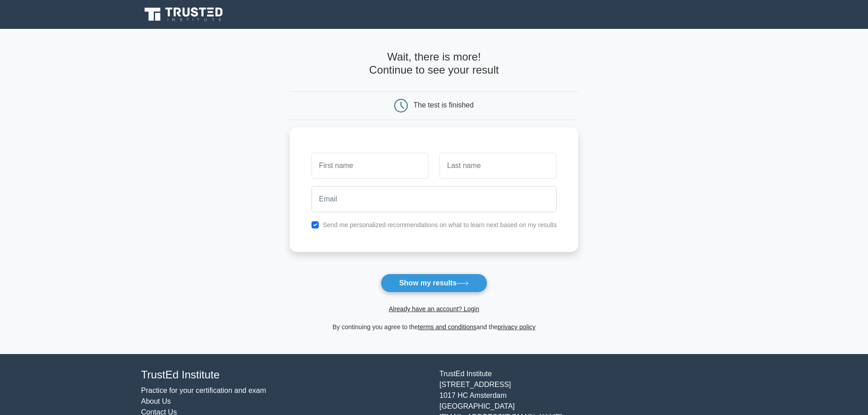 This screenshot has width=868, height=415. I want to click on button: Show my results, so click(434, 283).